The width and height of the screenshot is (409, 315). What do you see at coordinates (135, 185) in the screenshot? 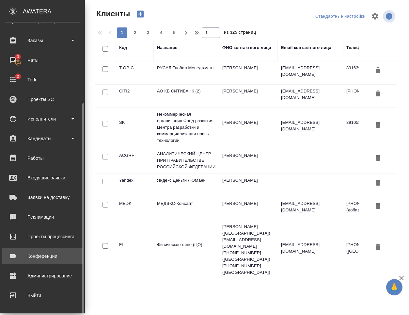
I see `td: Yandex` at bounding box center [135, 185].